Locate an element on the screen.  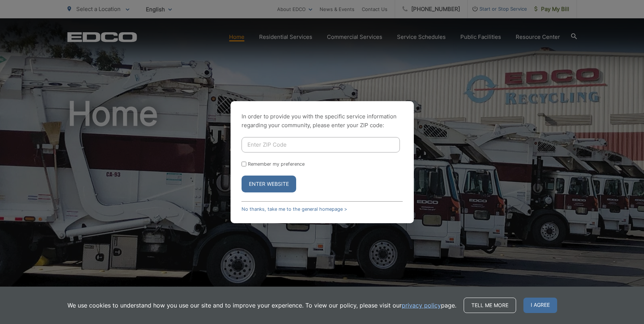
button: Enter Website is located at coordinates (269, 184).